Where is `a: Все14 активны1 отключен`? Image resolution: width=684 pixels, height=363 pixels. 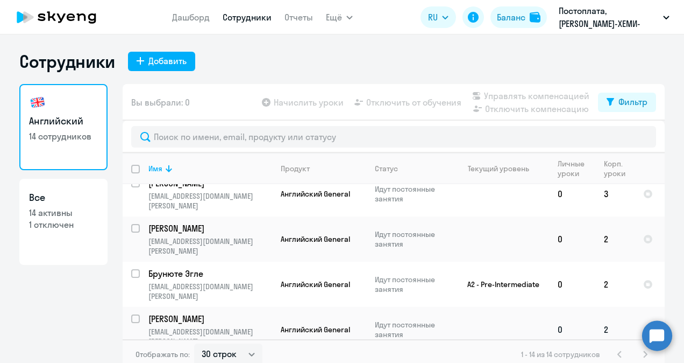
a: Все14 активны1 отключен is located at coordinates (63, 222).